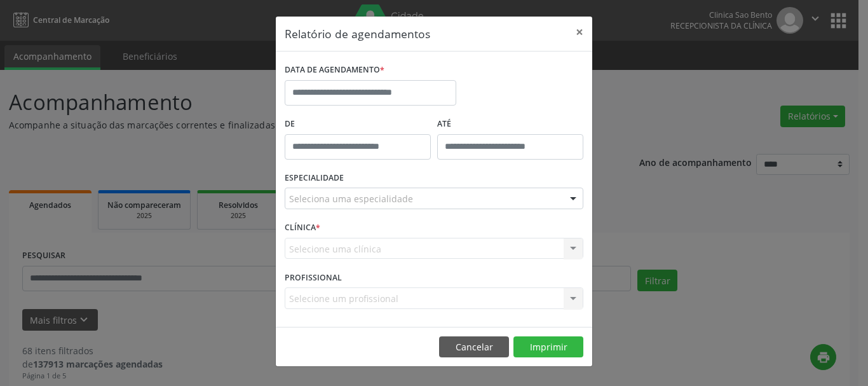  I want to click on label: CLÍNICA, so click(303, 228).